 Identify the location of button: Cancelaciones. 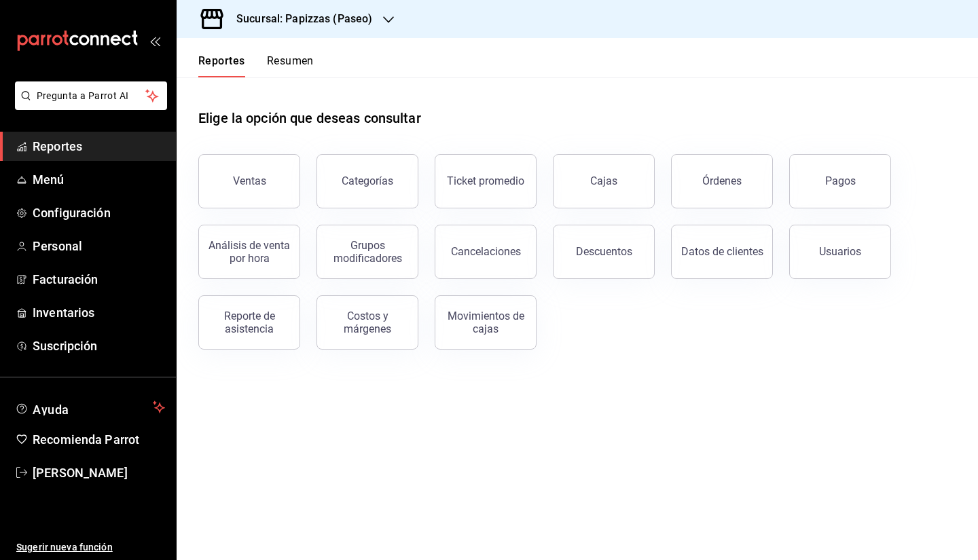
(486, 252).